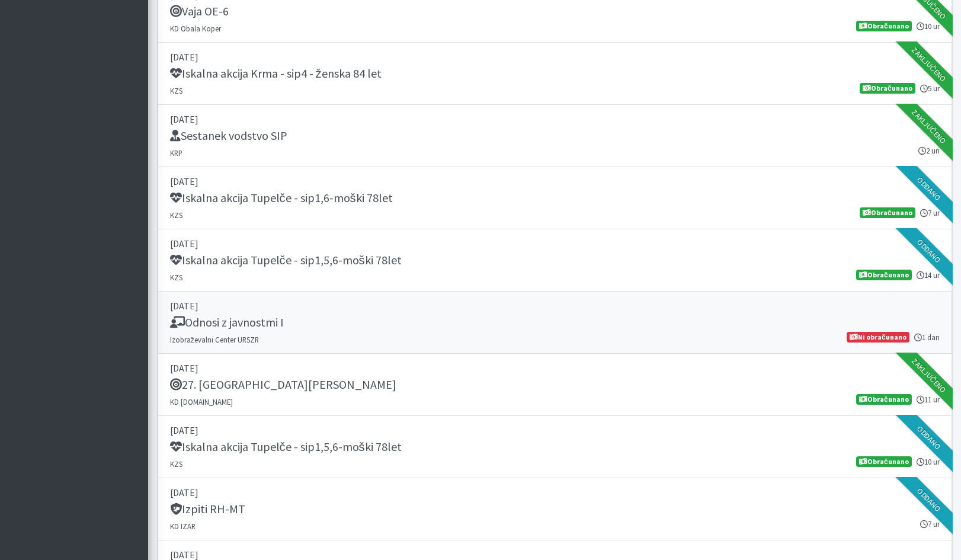 The image size is (961, 560). What do you see at coordinates (228, 135) in the screenshot?
I see `h5: Sestanek vodstvo SIP` at bounding box center [228, 135].